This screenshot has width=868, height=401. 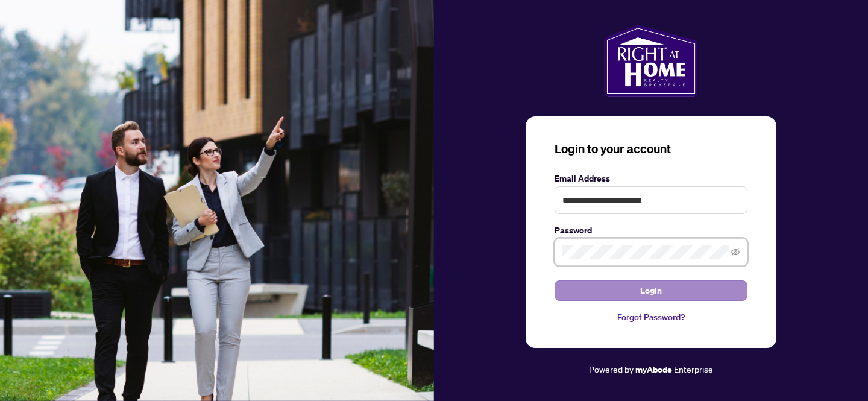 I want to click on label: Password, so click(x=651, y=230).